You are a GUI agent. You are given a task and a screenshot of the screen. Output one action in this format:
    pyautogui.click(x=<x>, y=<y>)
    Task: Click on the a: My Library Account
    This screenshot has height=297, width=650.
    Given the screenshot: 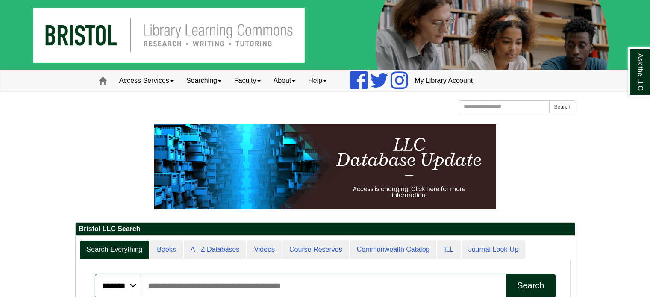 What is the action you would take?
    pyautogui.click(x=444, y=81)
    